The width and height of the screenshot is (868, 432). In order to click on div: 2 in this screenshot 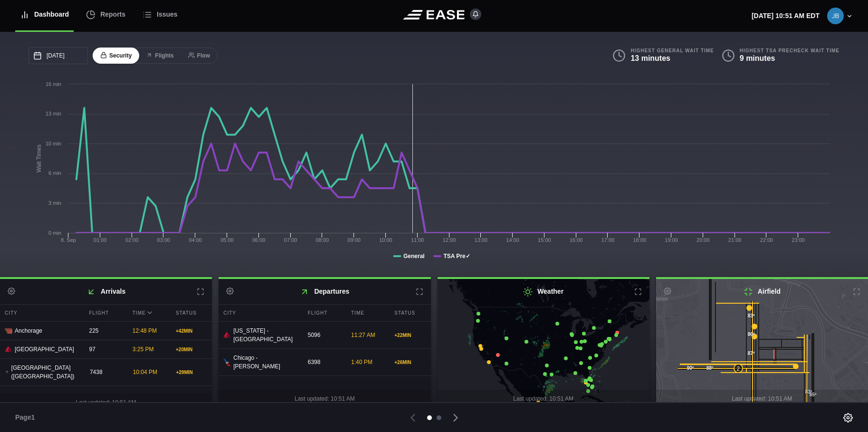, I will do `click(738, 368)`.